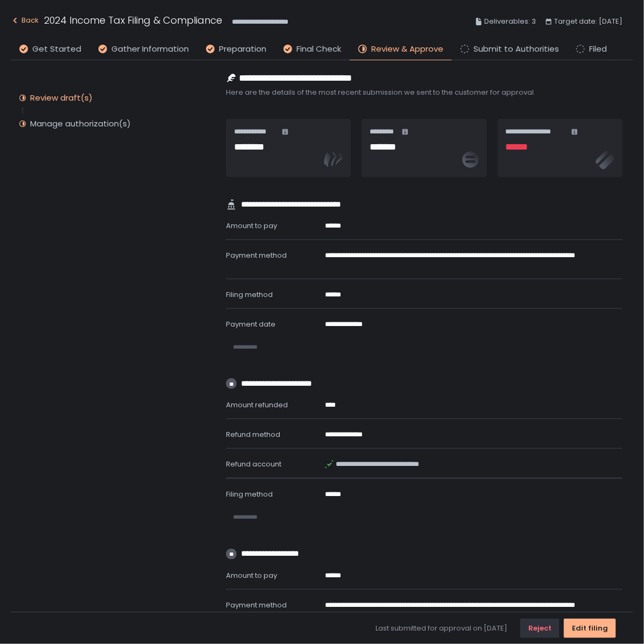  What do you see at coordinates (243, 49) in the screenshot?
I see `span: Preparation` at bounding box center [243, 49].